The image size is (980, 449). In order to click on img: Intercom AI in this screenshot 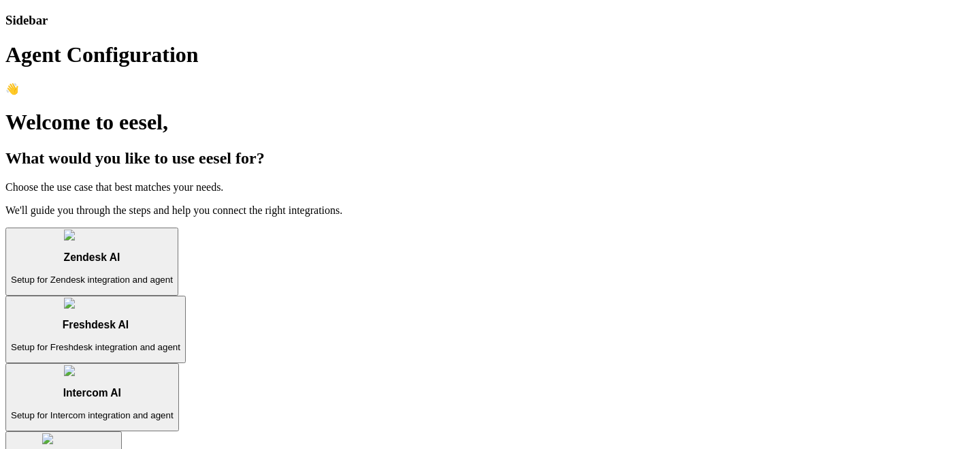, I will do `click(92, 371)`.